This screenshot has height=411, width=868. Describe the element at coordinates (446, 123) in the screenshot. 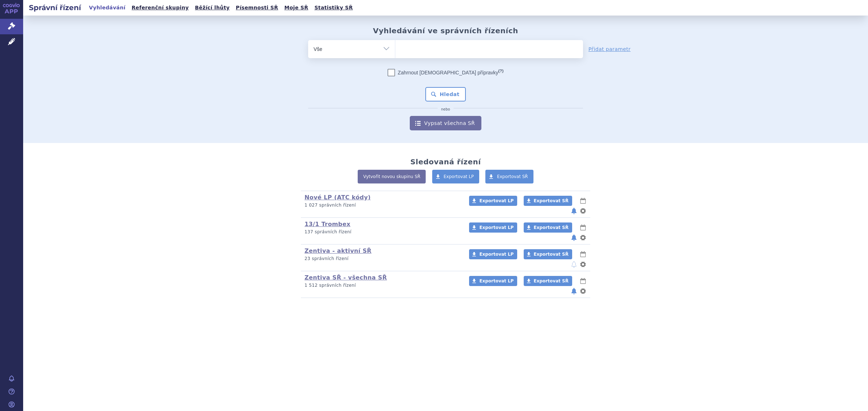

I see `a: Vypsat všechna SŘ` at that location.